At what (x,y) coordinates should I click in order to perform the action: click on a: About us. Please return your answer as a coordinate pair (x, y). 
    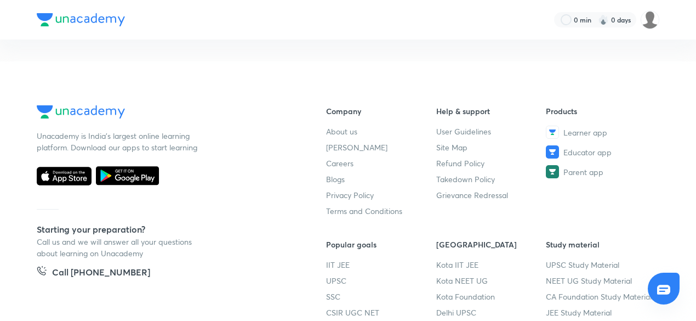
    Looking at the image, I should click on (381, 131).